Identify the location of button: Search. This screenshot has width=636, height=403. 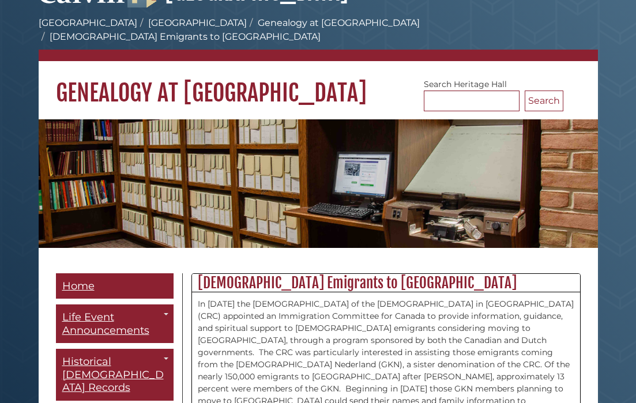
(543, 101).